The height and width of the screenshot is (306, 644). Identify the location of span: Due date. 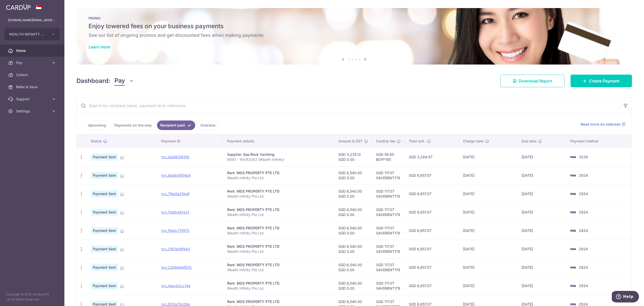
(529, 141).